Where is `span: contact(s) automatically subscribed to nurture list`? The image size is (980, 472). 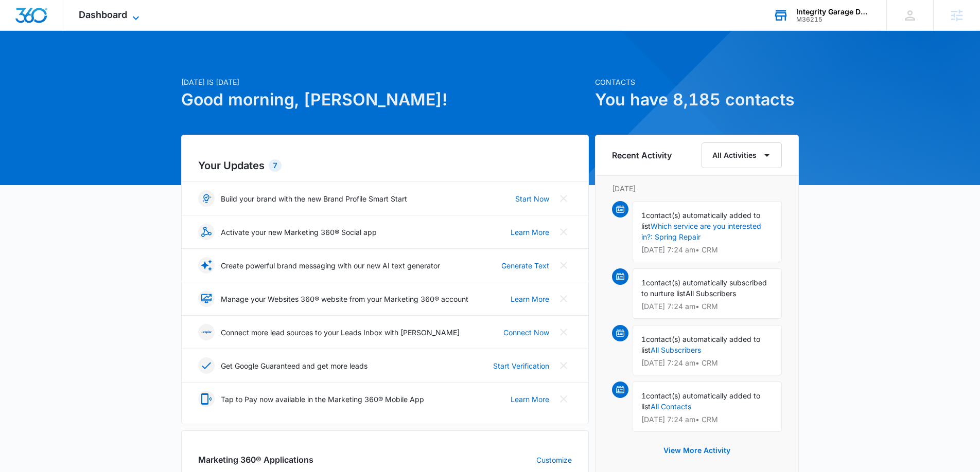
span: contact(s) automatically subscribed to nurture list is located at coordinates (704, 288).